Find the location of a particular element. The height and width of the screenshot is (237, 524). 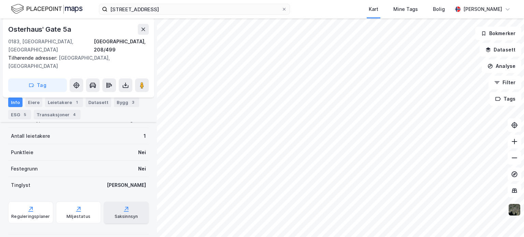

div: Info is located at coordinates (15, 102).